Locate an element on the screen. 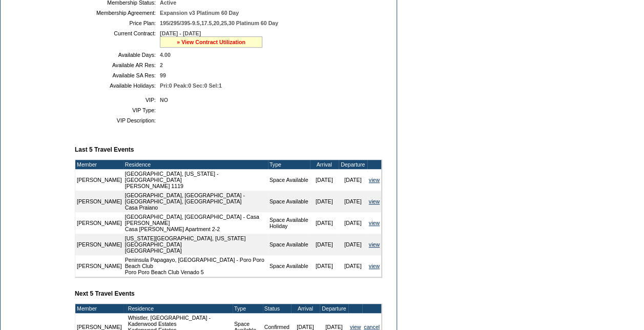 The height and width of the screenshot is (330, 644). a: » View Contract Utilization is located at coordinates (211, 42).